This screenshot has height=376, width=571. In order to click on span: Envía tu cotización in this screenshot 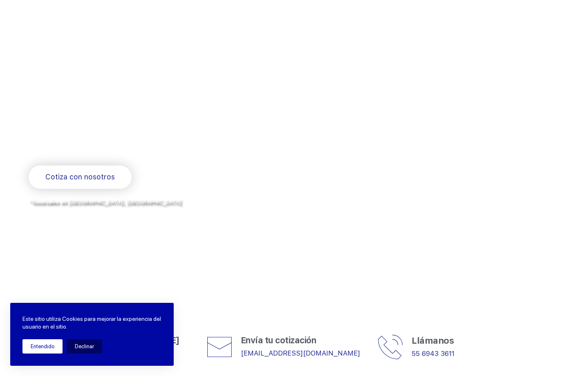, I will do `click(278, 340)`.